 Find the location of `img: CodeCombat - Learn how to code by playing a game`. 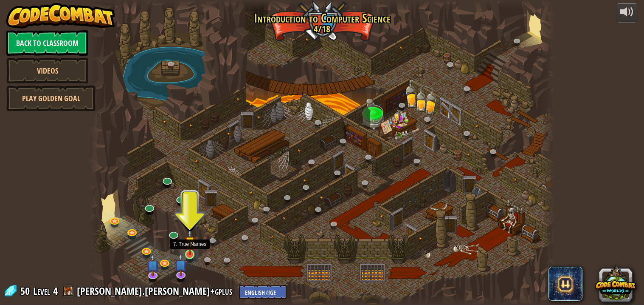

img: CodeCombat - Learn how to code by playing a game is located at coordinates (61, 16).